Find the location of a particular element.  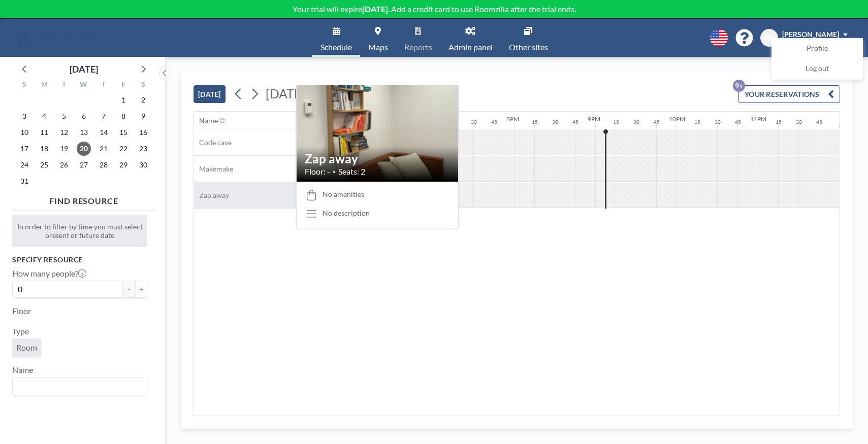

div: In order to filter by time you must select present or future date is located at coordinates (80, 231).